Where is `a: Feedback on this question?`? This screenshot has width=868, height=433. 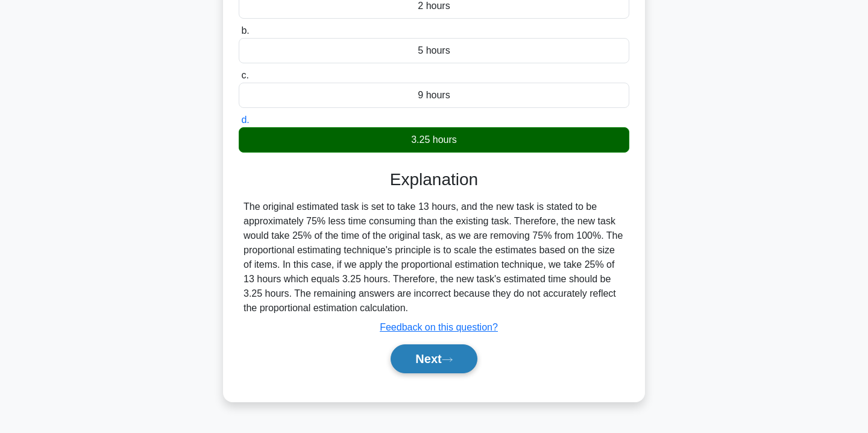 a: Feedback on this question? is located at coordinates (439, 327).